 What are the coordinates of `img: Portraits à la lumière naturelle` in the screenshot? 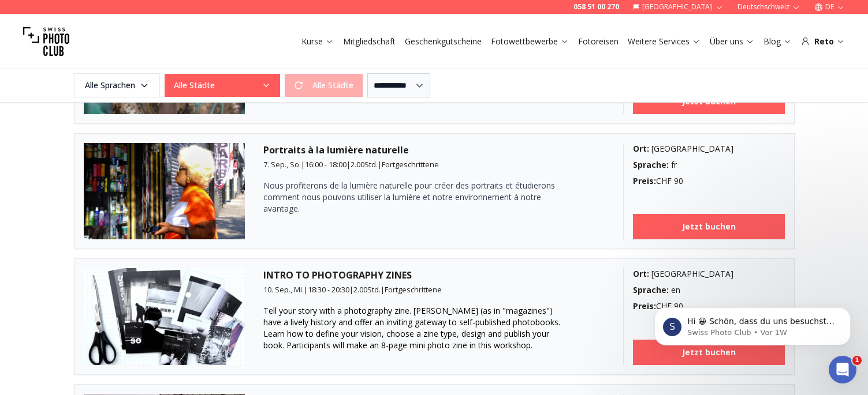 It's located at (165, 192).